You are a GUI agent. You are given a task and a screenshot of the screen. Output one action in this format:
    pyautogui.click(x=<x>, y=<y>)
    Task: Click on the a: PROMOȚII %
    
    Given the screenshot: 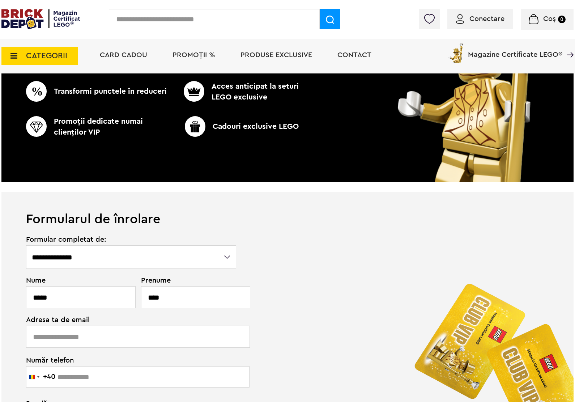 What is the action you would take?
    pyautogui.click(x=194, y=55)
    